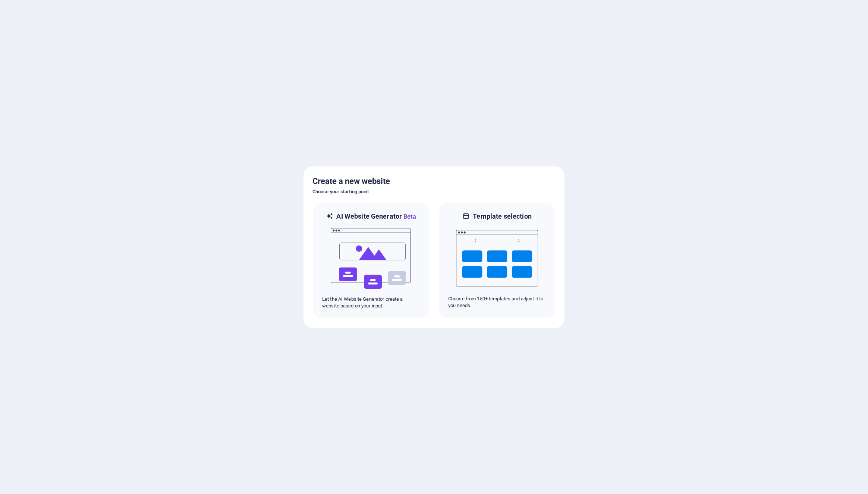 Image resolution: width=868 pixels, height=494 pixels. What do you see at coordinates (371, 258) in the screenshot?
I see `img: ai` at bounding box center [371, 258].